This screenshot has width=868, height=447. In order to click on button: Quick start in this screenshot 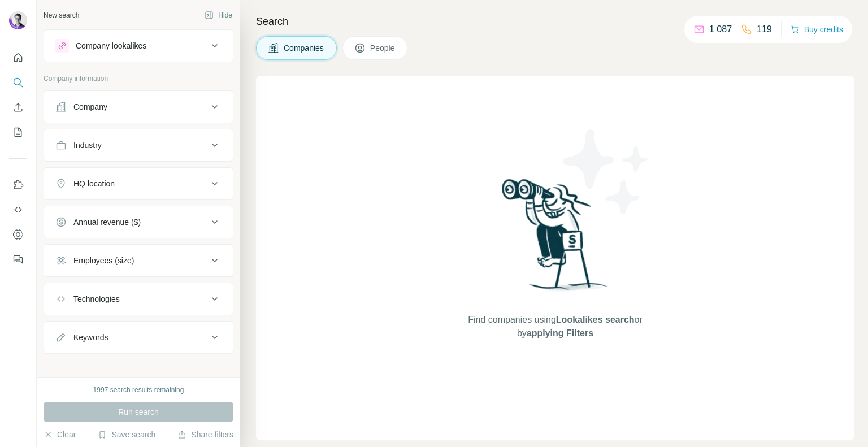, I will do `click(18, 57)`.